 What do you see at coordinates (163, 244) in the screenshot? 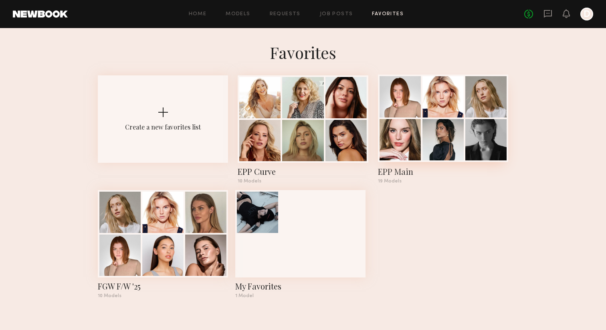
I see `a: FGW F/W '2510 Models` at bounding box center [163, 244].